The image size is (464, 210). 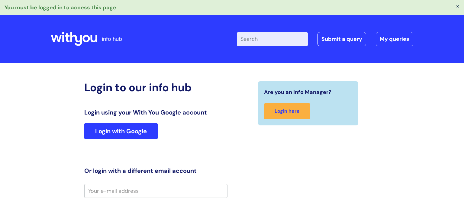 I want to click on a: Submit a query, so click(x=342, y=39).